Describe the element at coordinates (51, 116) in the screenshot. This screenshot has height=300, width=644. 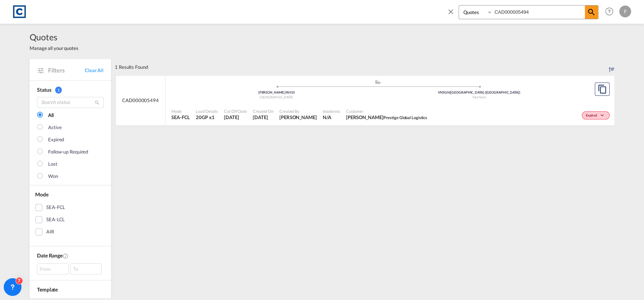
I see `div: All` at that location.